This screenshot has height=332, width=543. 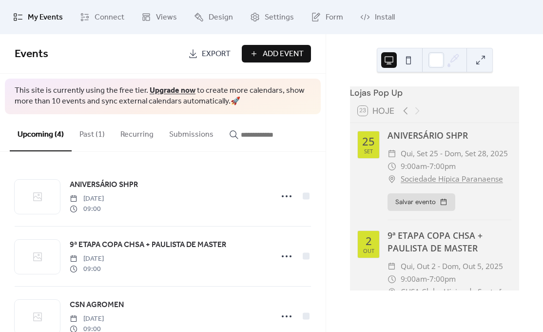 I want to click on button: Upcoming (4), so click(x=40, y=133).